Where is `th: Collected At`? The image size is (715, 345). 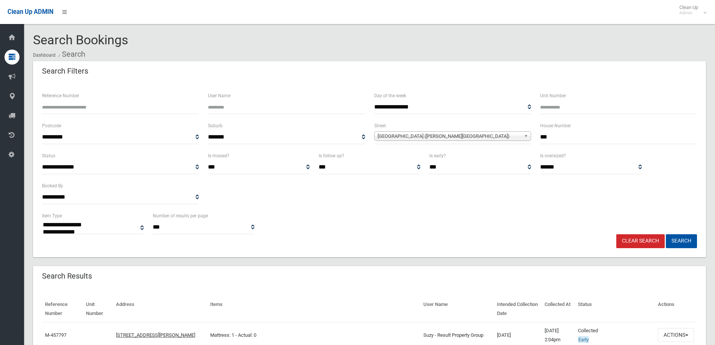
th: Collected At is located at coordinates (558, 309).